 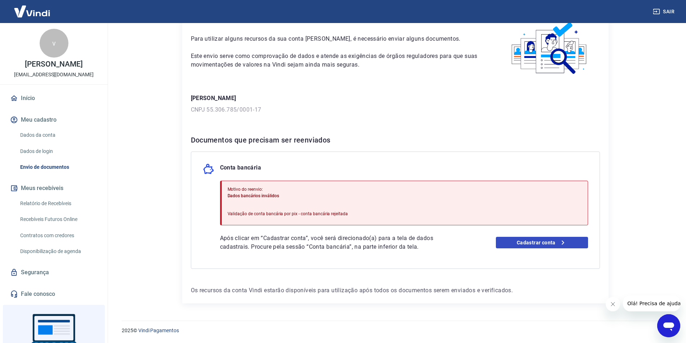 What do you see at coordinates (54, 43) in the screenshot?
I see `div: v` at bounding box center [54, 43].